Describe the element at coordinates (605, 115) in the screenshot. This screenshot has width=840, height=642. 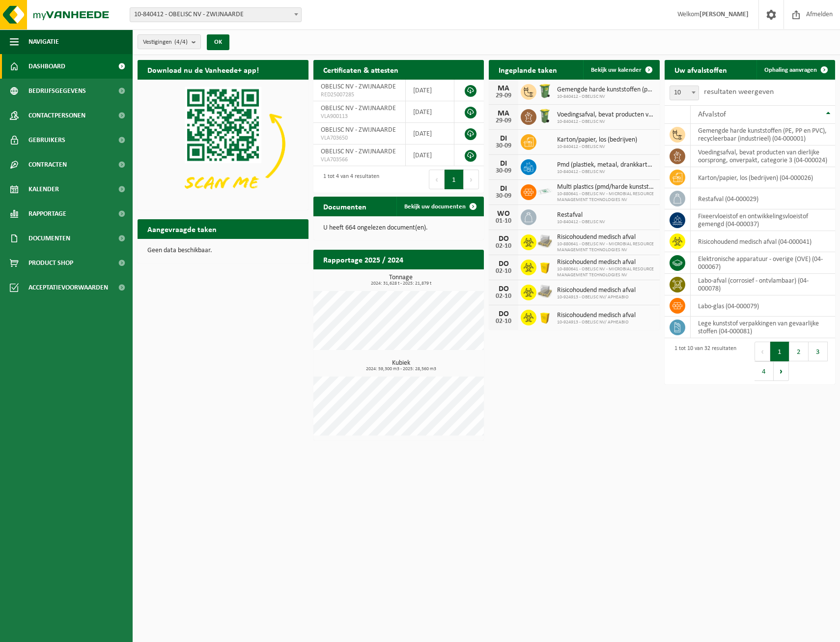
I see `span: Voedingsafval, bevat producten van dierlijke oorsprong, onverpakt, categorie 3` at that location.